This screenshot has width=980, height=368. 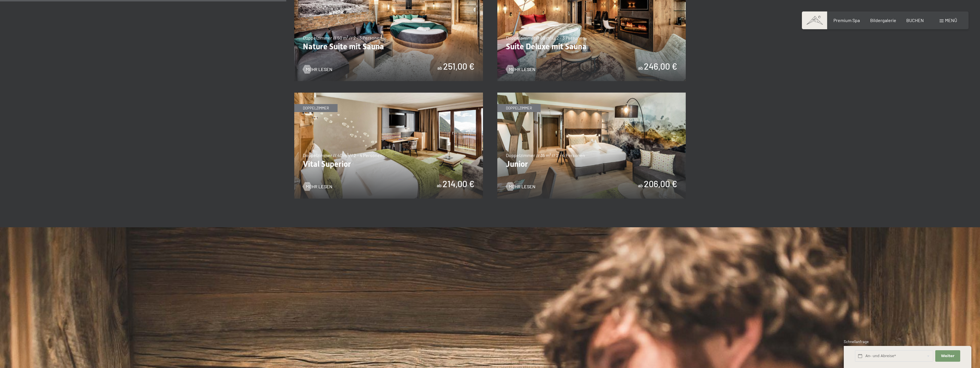 What do you see at coordinates (948, 356) in the screenshot?
I see `span: Weiter` at bounding box center [948, 356].